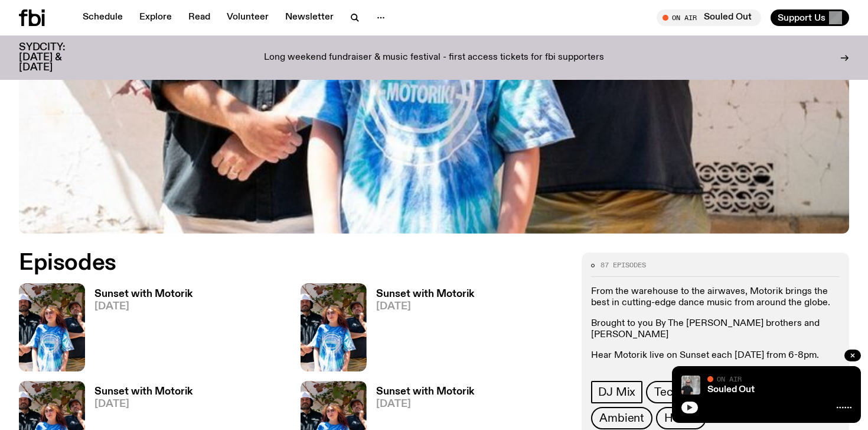  What do you see at coordinates (617, 392) in the screenshot?
I see `span: DJ Mix` at bounding box center [617, 392].